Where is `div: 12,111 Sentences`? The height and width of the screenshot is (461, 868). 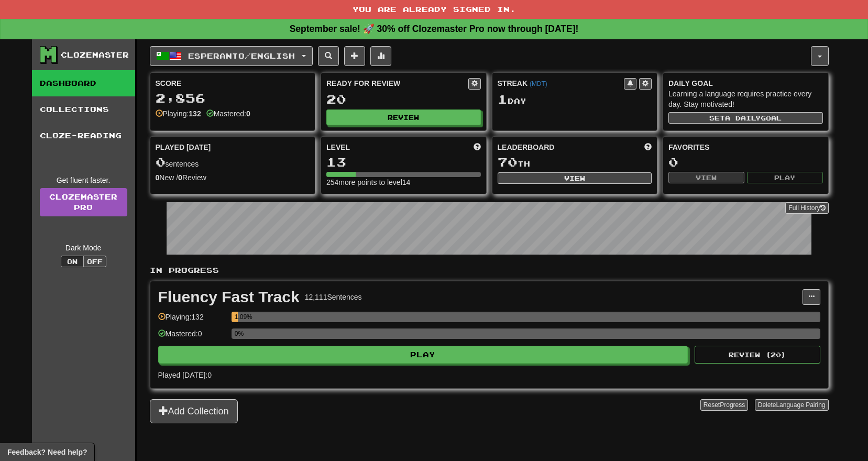
div: 12,111 Sentences is located at coordinates (333, 297).